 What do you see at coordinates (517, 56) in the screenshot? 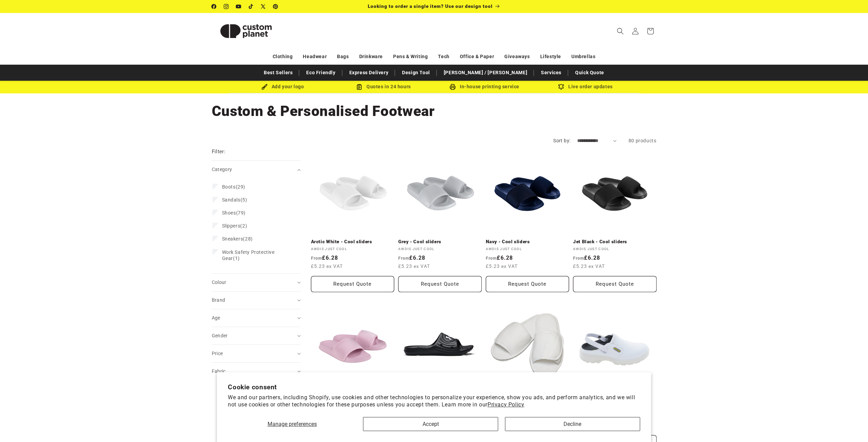
I see `a: Giveaways` at bounding box center [517, 56].